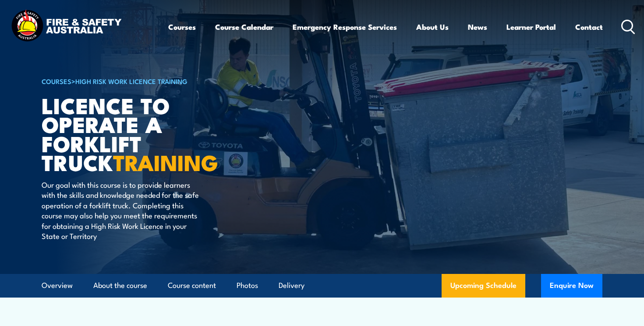  Describe the element at coordinates (121, 210) in the screenshot. I see `p: Our goal with this course is to provide learners with the skills and knowledge needed for the saf...` at that location.